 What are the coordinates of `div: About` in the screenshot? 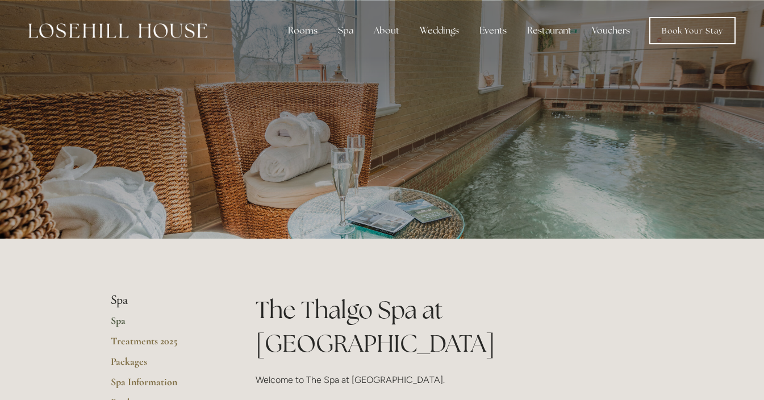 It's located at (386, 31).